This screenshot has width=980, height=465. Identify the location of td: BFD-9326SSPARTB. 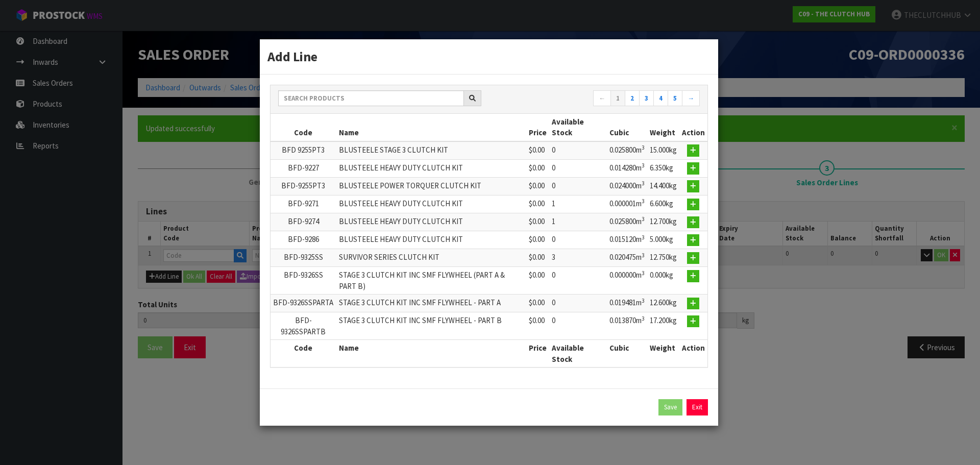
(303, 326).